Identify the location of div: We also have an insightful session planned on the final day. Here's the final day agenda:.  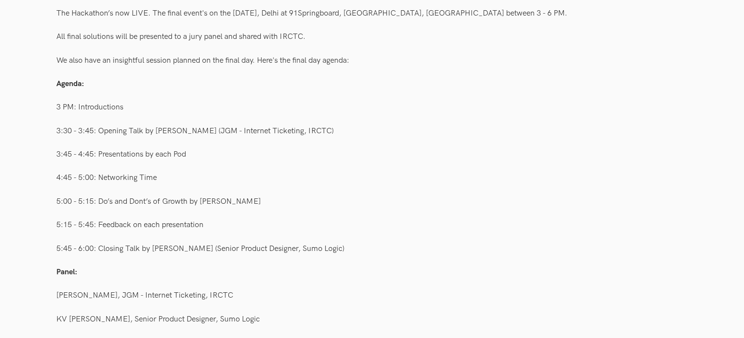
(372, 60).